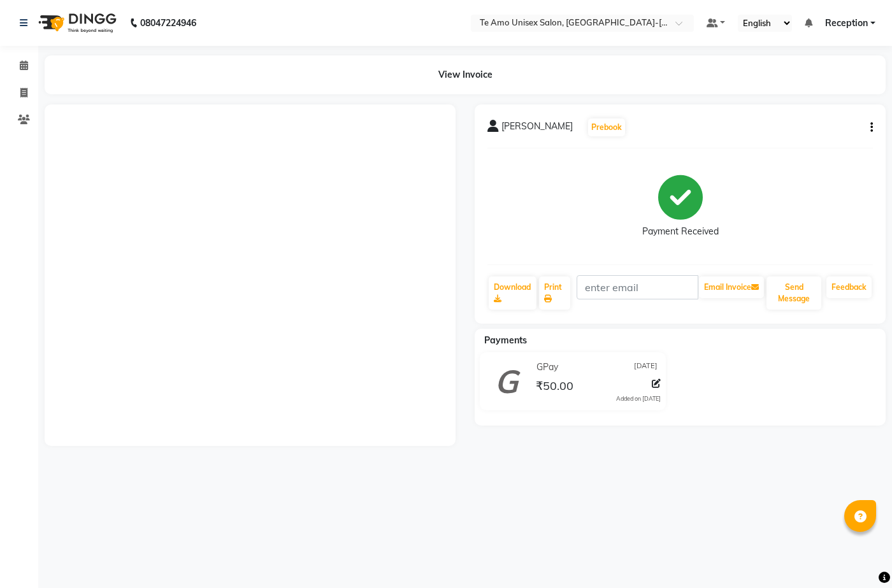  Describe the element at coordinates (505, 340) in the screenshot. I see `span: Payments` at that location.